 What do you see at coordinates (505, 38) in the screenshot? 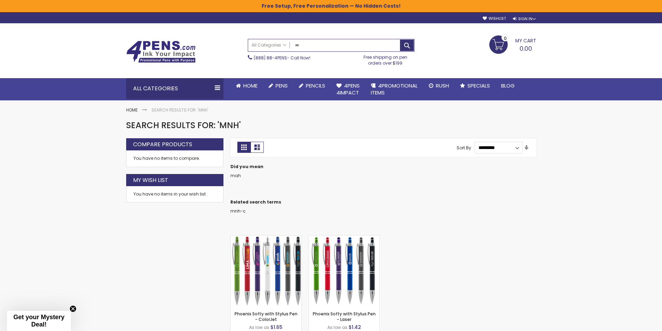
I see `span: 0` at bounding box center [505, 38].